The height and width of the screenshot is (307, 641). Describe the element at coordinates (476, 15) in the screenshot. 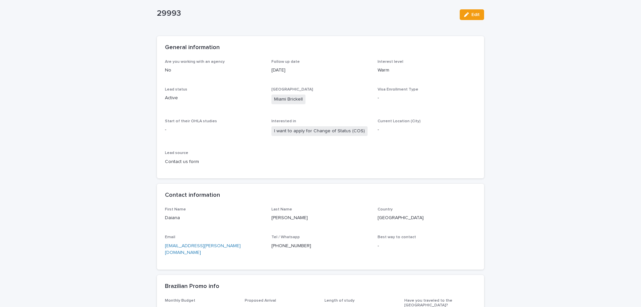

I see `span: Edit` at that location.